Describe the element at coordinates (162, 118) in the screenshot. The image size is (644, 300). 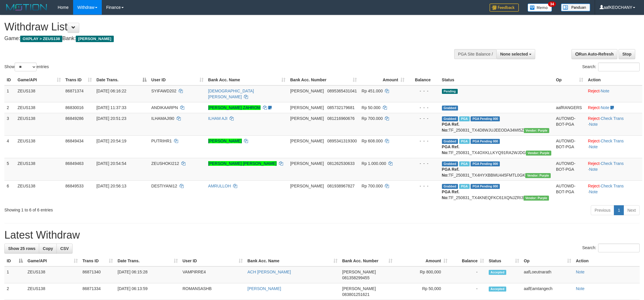
I see `span: ILHAMAJI90` at that location.